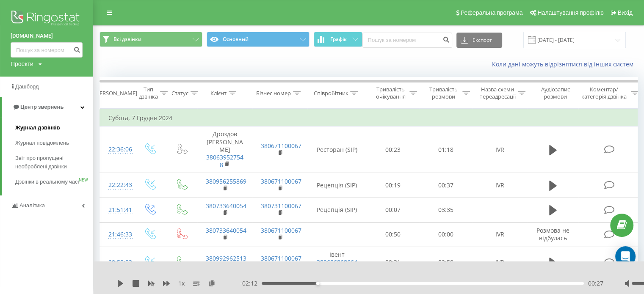  I want to click on button: Основний, so click(258, 39).